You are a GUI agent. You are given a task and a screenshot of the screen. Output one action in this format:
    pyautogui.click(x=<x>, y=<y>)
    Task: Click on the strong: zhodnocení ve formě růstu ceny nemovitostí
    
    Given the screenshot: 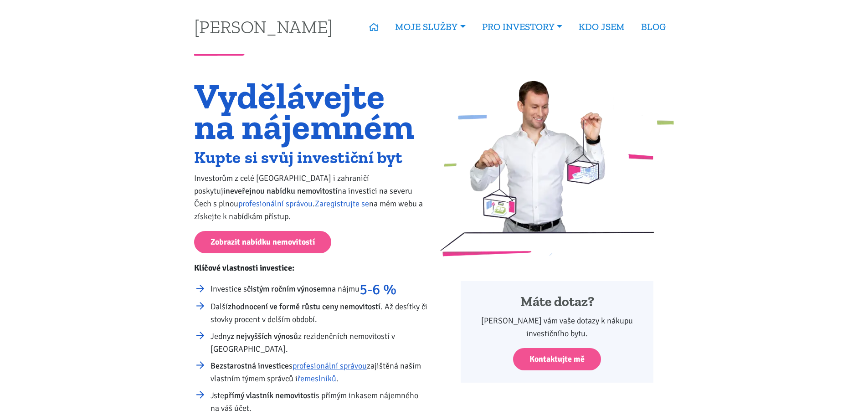 What is the action you would take?
    pyautogui.click(x=303, y=306)
    